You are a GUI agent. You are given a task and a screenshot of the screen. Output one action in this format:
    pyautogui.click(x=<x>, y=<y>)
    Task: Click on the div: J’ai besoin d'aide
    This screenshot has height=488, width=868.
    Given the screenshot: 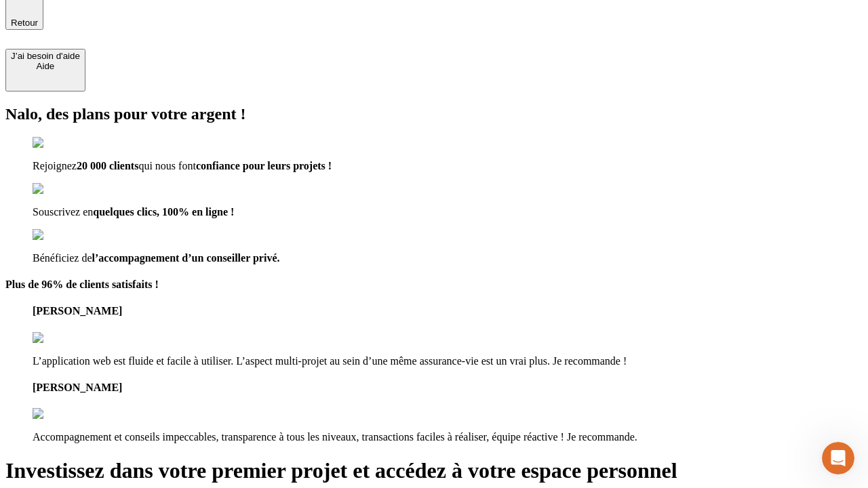 What is the action you would take?
    pyautogui.click(x=45, y=55)
    